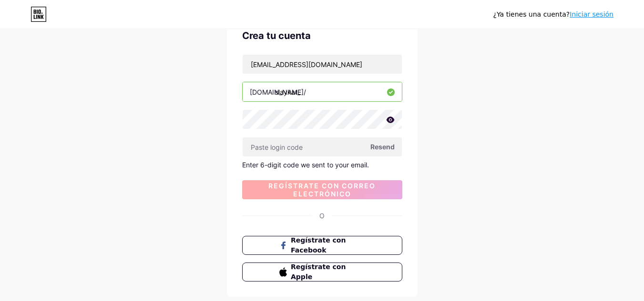 This screenshot has height=301, width=644. Describe the element at coordinates (322, 65) in the screenshot. I see `input: Correo electrónico` at that location.